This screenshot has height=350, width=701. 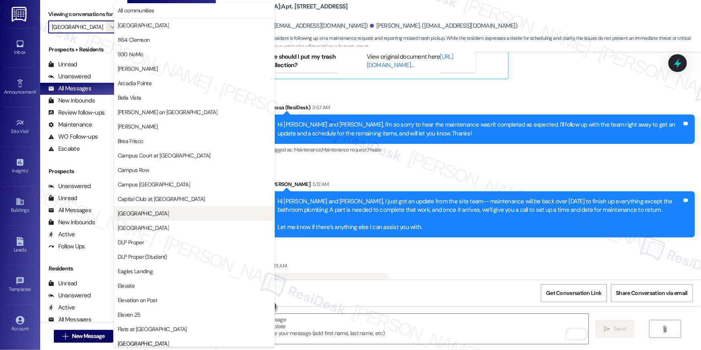 I want to click on span: DLP Proper (Student), so click(x=142, y=257).